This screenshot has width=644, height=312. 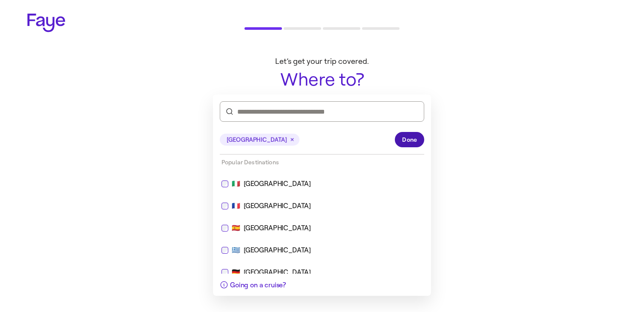 I want to click on button: Done, so click(x=409, y=140).